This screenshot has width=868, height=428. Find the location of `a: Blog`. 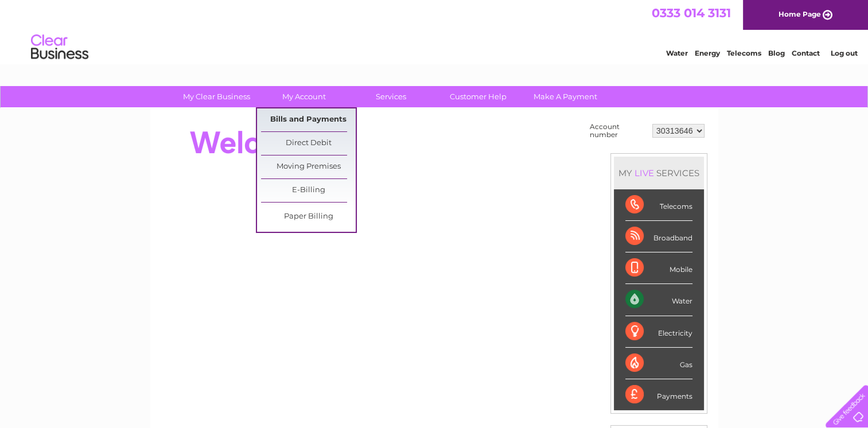

a: Blog is located at coordinates (776, 53).